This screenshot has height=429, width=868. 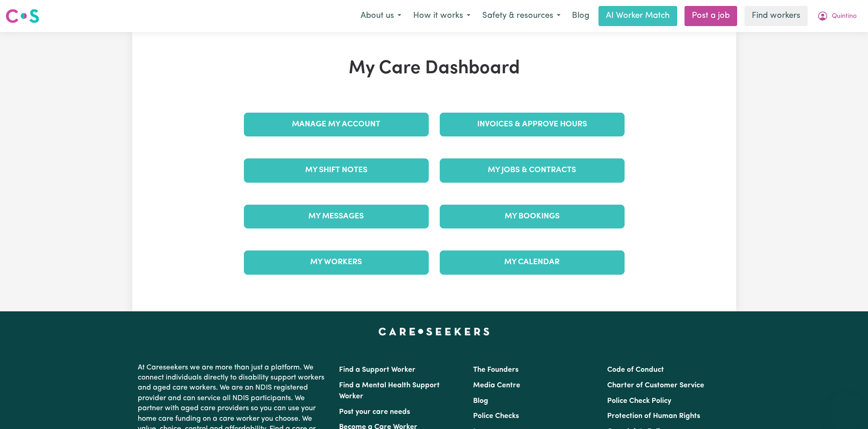 What do you see at coordinates (434, 331) in the screenshot?
I see `a: Careseekers home page` at bounding box center [434, 331].